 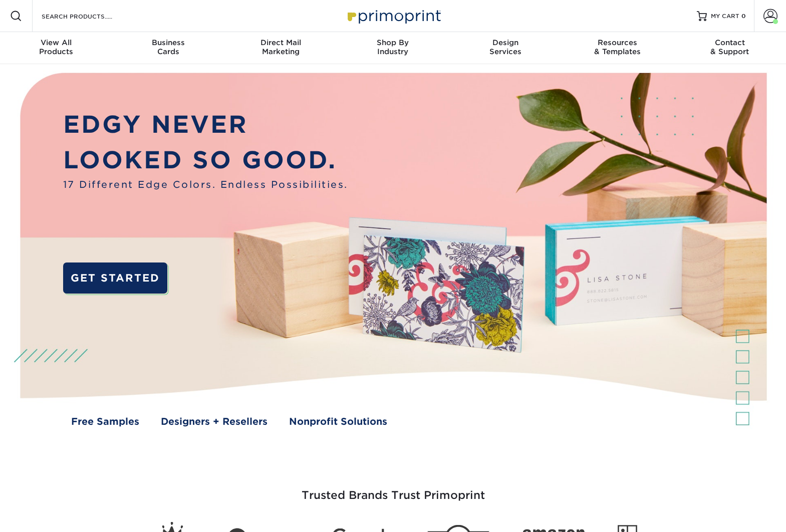 What do you see at coordinates (617, 48) in the screenshot?
I see `a: Resources& Templates` at bounding box center [617, 48].